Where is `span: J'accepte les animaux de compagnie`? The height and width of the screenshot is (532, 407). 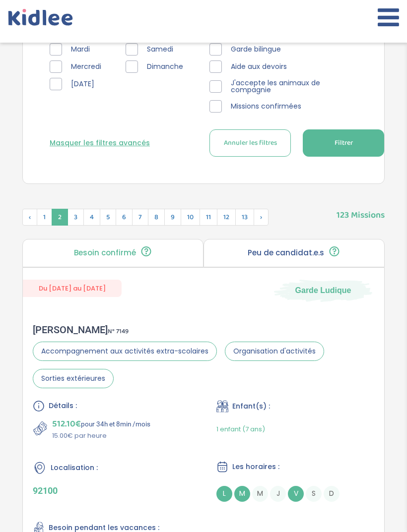 span: J'accepte les animaux de compagnie is located at coordinates (290, 86).